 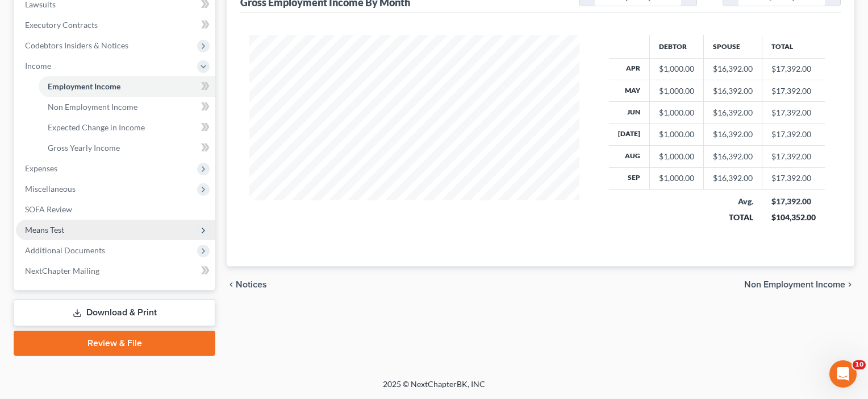 What do you see at coordinates (794, 217) in the screenshot?
I see `div: $104,352.00` at bounding box center [794, 217].